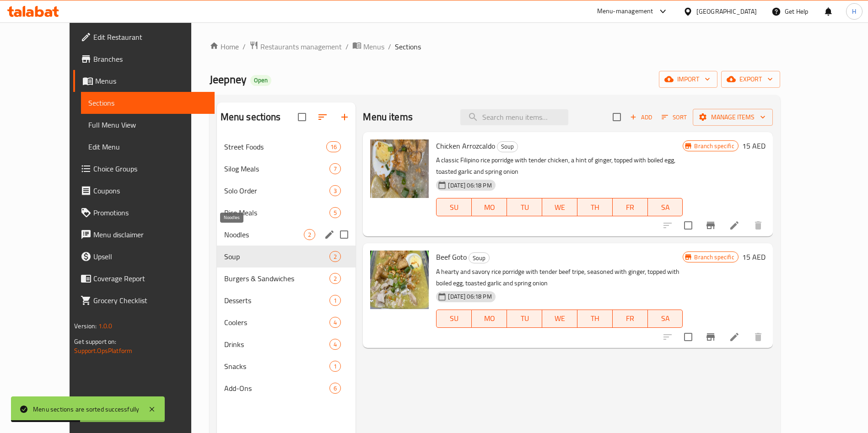 Image resolution: width=868 pixels, height=433 pixels. What do you see at coordinates (287, 345) in the screenshot?
I see `div: Drinks4` at bounding box center [287, 345].